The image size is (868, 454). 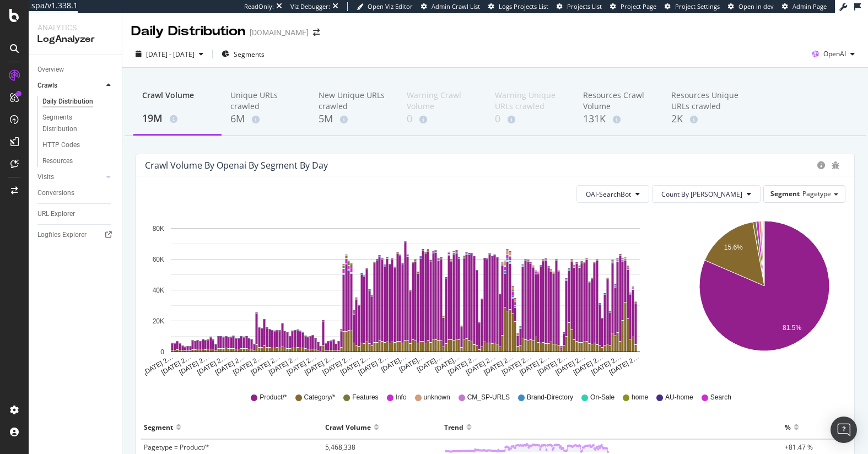 What do you see at coordinates (46, 177) in the screenshot?
I see `div: Visits` at bounding box center [46, 177].